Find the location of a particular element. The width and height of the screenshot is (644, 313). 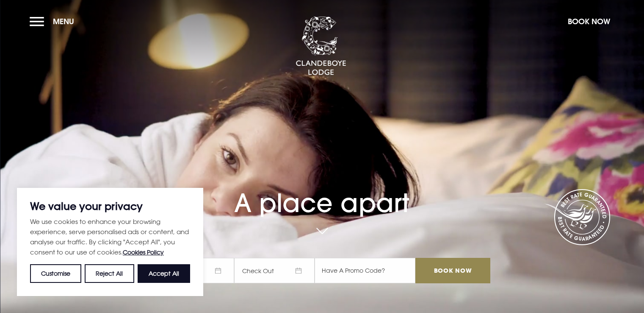

input: Book Now is located at coordinates (452, 270).